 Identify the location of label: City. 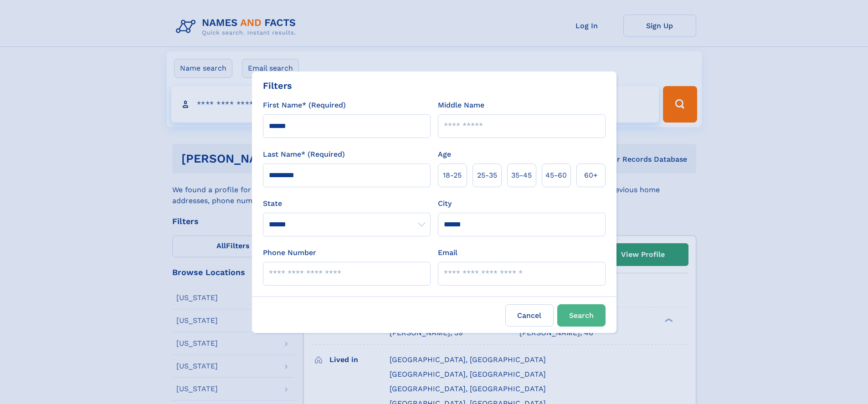
(445, 203).